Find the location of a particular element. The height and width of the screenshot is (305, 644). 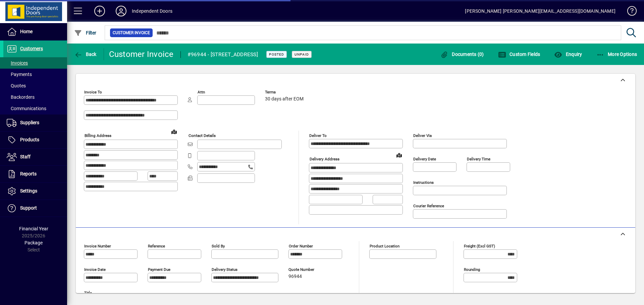

mat-label: Order number is located at coordinates (301, 246).